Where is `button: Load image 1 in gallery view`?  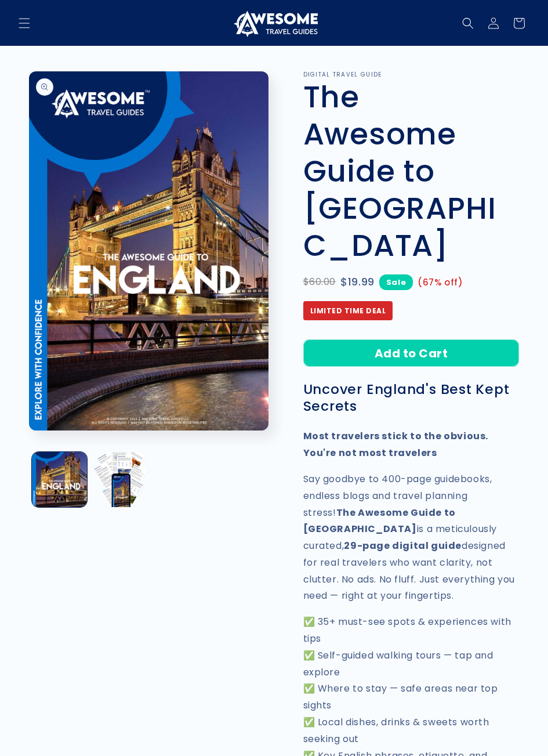
button: Load image 1 in gallery view is located at coordinates (59, 479).